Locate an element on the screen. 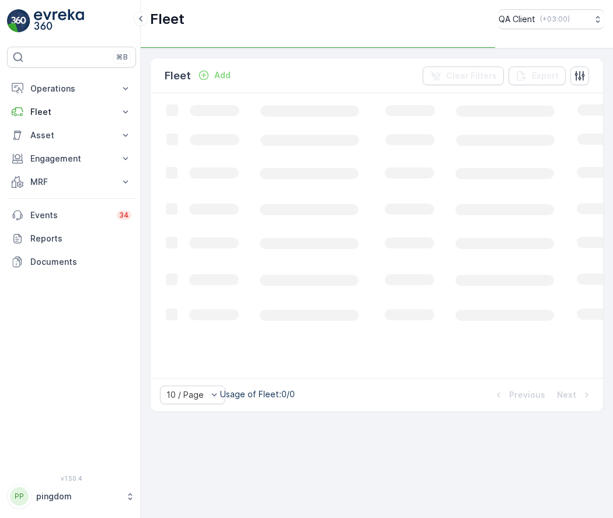 This screenshot has height=518, width=613. button: Engagement is located at coordinates (71, 159).